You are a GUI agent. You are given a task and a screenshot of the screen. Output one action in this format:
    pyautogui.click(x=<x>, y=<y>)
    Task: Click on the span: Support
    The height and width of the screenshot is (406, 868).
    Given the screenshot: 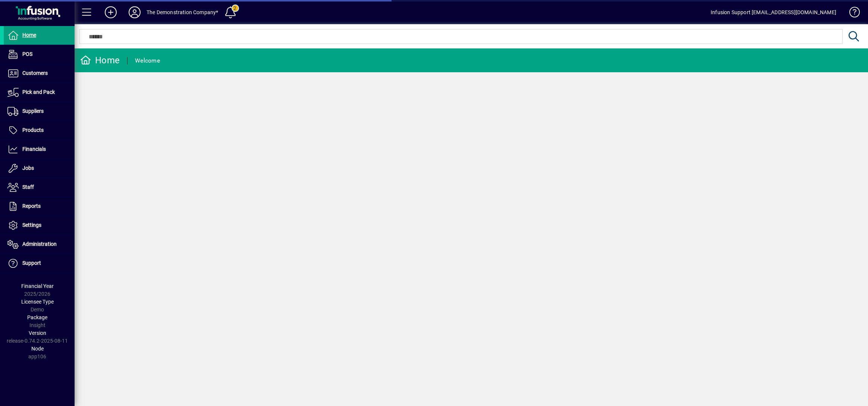 What is the action you would take?
    pyautogui.click(x=32, y=262)
    